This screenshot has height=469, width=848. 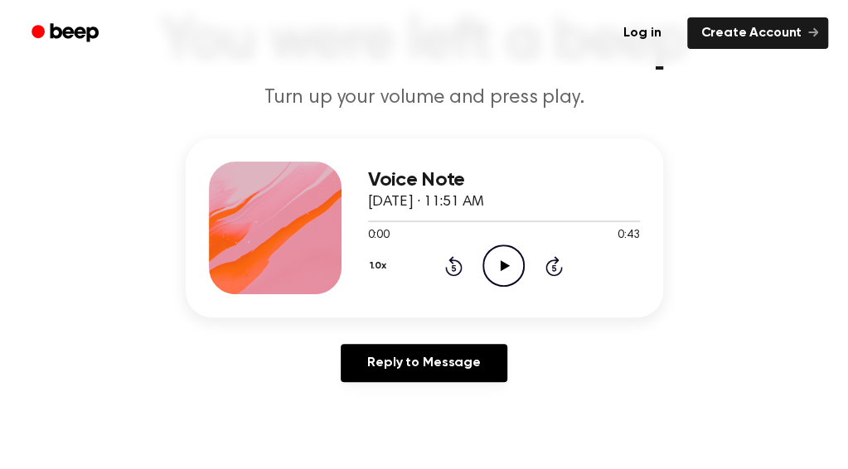 What do you see at coordinates (423, 363) in the screenshot?
I see `a: Reply to Message` at bounding box center [423, 363].